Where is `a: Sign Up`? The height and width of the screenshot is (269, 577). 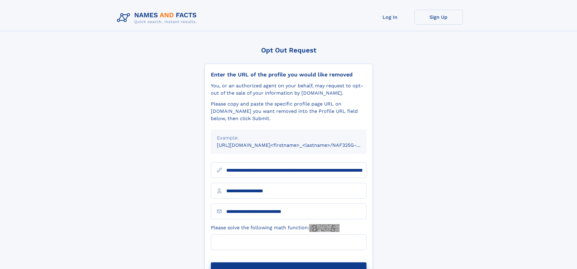
a: Sign Up is located at coordinates (439, 17).